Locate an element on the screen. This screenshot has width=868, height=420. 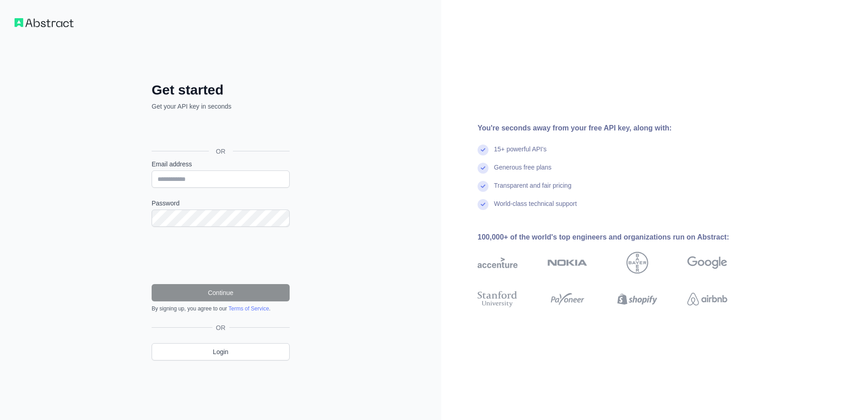
label: Password is located at coordinates (221, 203).